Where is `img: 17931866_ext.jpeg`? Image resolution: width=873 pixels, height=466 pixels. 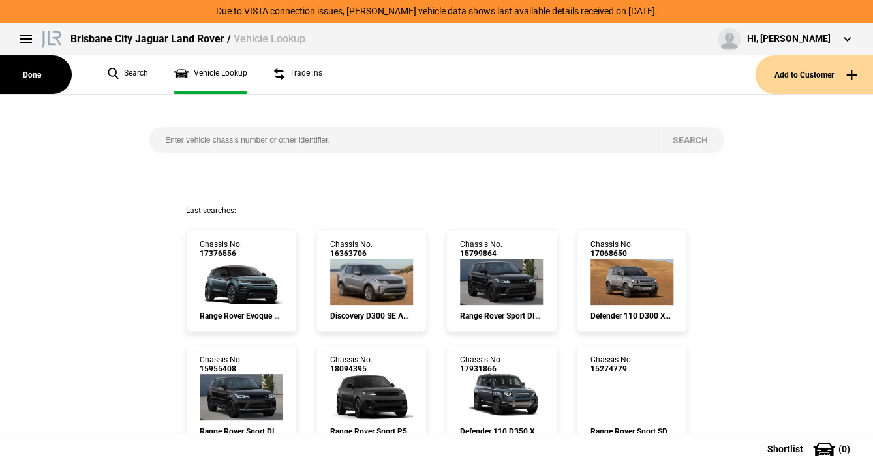
img: 17931866_ext.jpeg is located at coordinates (502, 397).